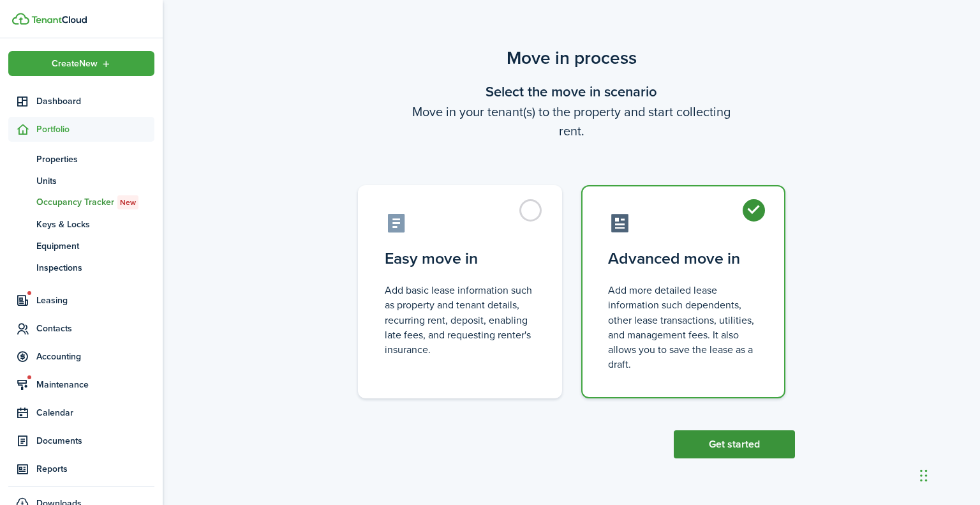 The image size is (980, 505). What do you see at coordinates (460, 259) in the screenshot?
I see `control-radio-card-title: Easy move in` at bounding box center [460, 259].